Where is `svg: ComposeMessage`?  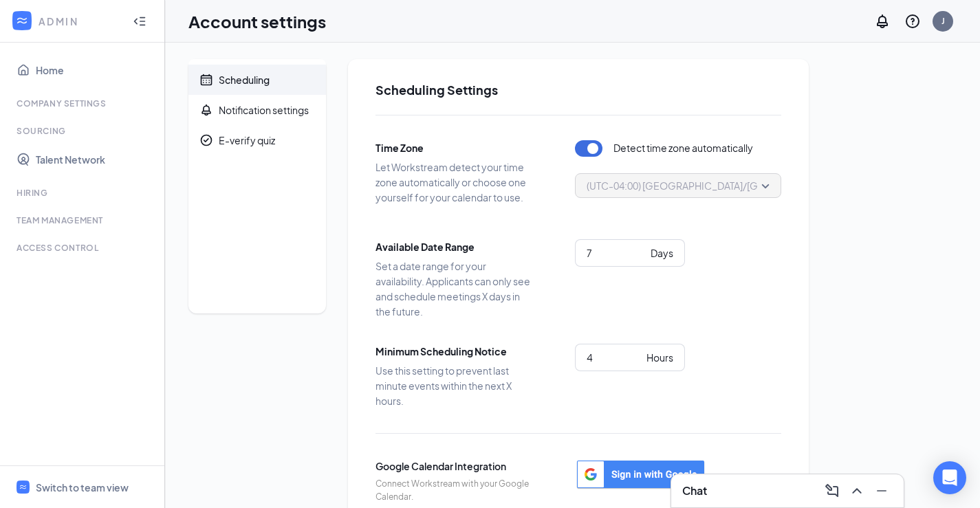
svg: ComposeMessage is located at coordinates (832, 490).